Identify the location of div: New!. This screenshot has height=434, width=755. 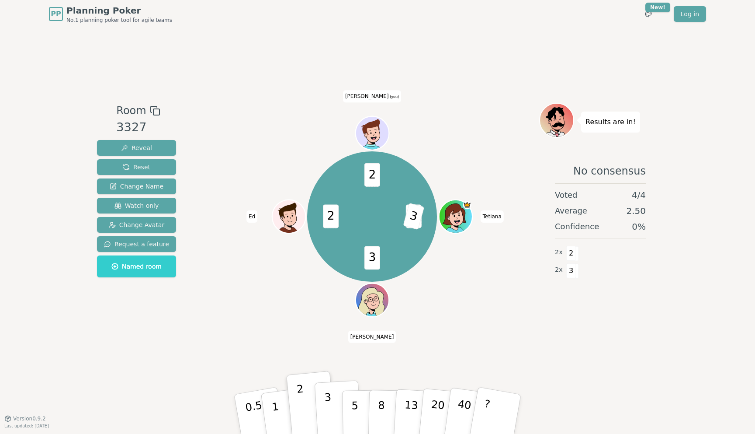
(658, 7).